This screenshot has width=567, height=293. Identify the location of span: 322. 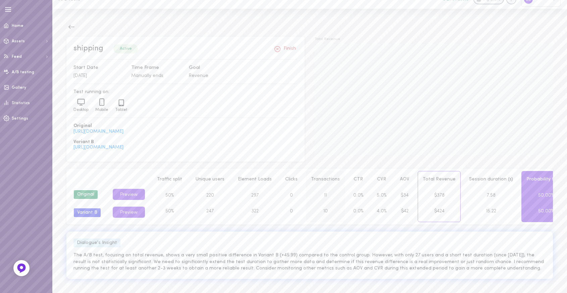
(255, 211).